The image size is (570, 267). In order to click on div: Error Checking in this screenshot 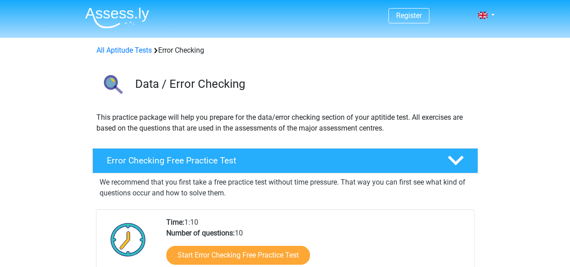, I will do `click(285, 50)`.